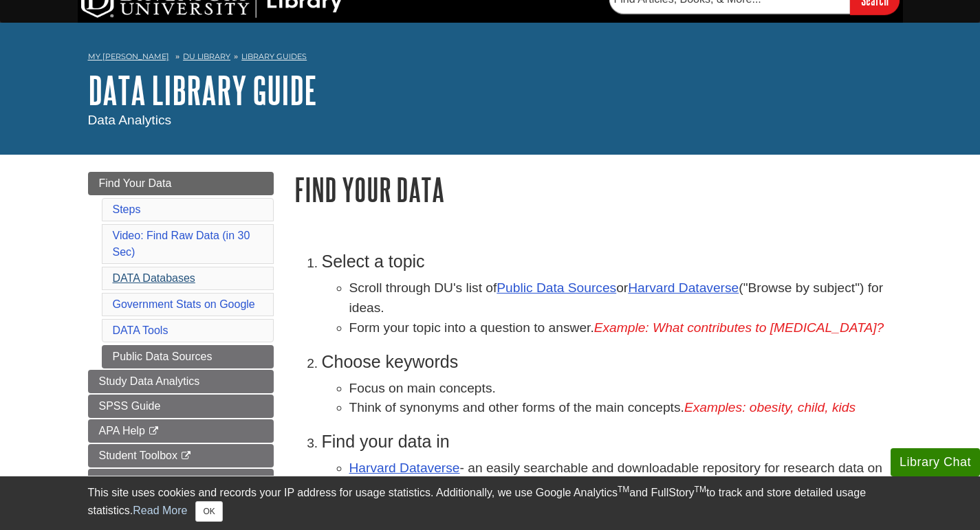 This screenshot has width=980, height=530. Describe the element at coordinates (208, 512) in the screenshot. I see `button: Close` at that location.